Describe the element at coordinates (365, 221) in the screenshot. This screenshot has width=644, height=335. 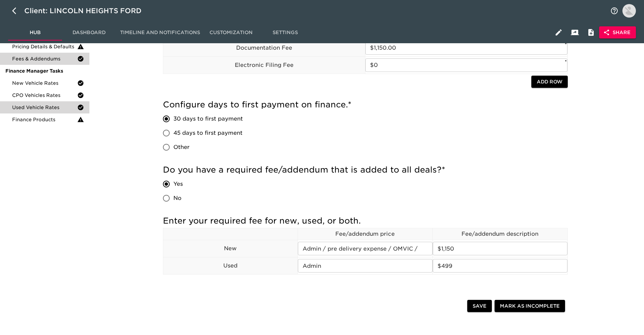
I see `h5: Enter your required fee for new, used, or both.` at that location.